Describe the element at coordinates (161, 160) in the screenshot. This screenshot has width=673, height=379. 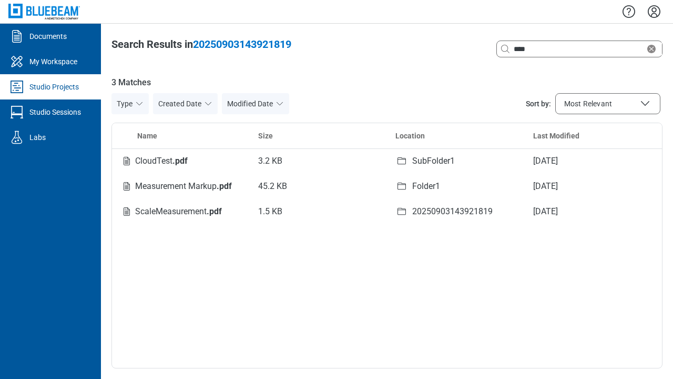
I see `span: CloudTest` at that location.